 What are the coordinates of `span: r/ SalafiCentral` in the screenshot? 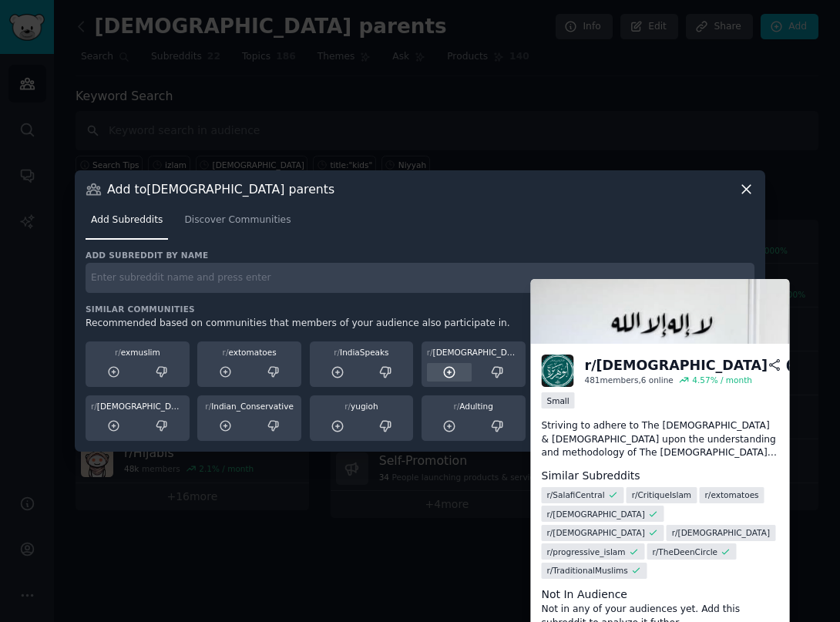 It's located at (576, 494).